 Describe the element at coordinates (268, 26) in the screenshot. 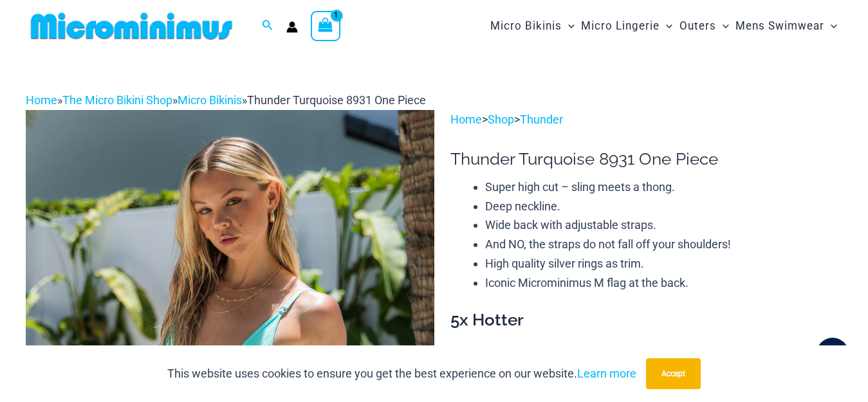

I see `a: Search icon link` at that location.